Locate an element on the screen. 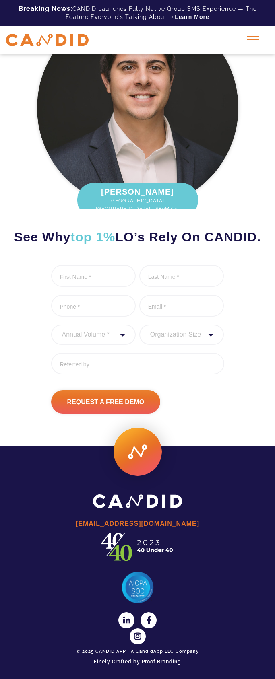  input: Request A Free Demo is located at coordinates (106, 402).